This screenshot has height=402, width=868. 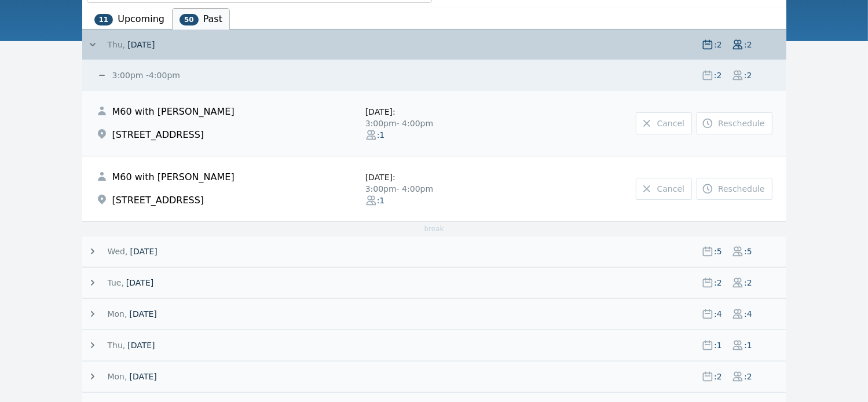 What do you see at coordinates (201, 19) in the screenshot?
I see `li: Past` at bounding box center [201, 19].